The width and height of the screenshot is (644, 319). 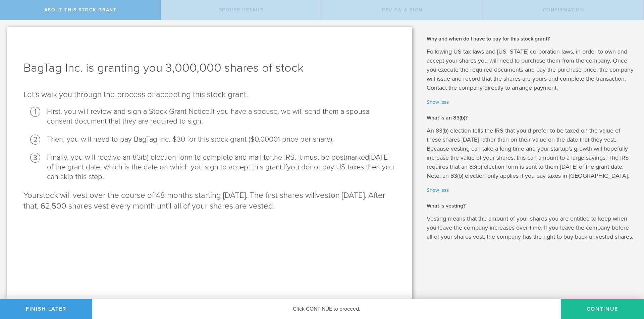 I want to click on span: Spouse Details, so click(x=241, y=10).